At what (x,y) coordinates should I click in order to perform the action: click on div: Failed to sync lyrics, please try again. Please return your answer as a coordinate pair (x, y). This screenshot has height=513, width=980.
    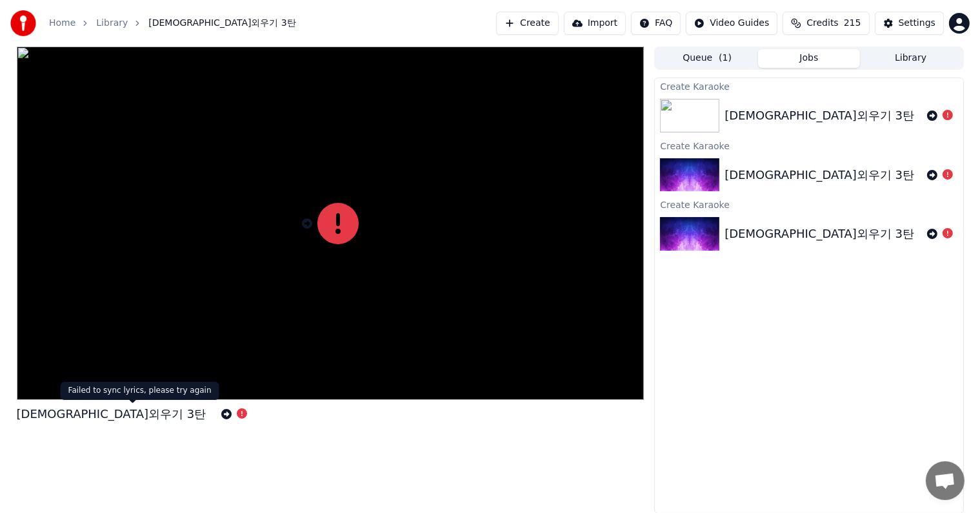
    Looking at the image, I should click on (140, 390).